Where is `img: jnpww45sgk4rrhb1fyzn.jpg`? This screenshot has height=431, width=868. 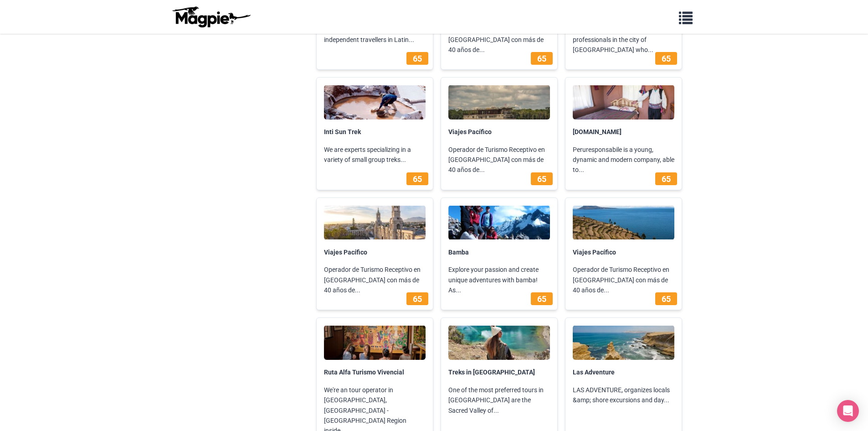
img: jnpww45sgk4rrhb1fyzn.jpg is located at coordinates (375, 343).